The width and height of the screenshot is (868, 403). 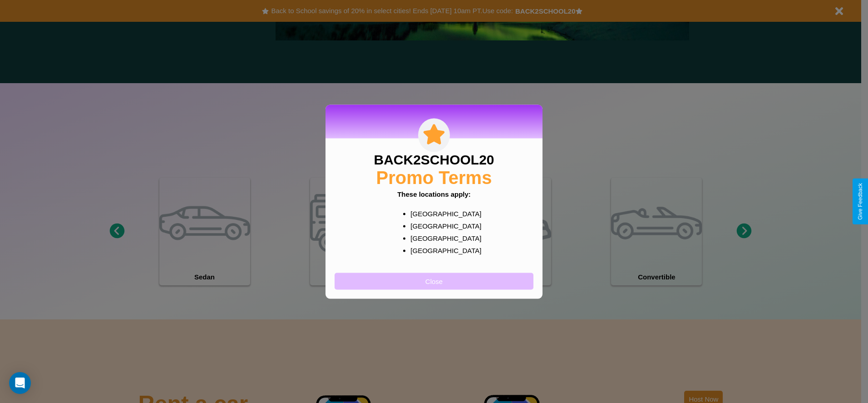 What do you see at coordinates (20, 383) in the screenshot?
I see `div: Open Intercom Messenger` at bounding box center [20, 383].